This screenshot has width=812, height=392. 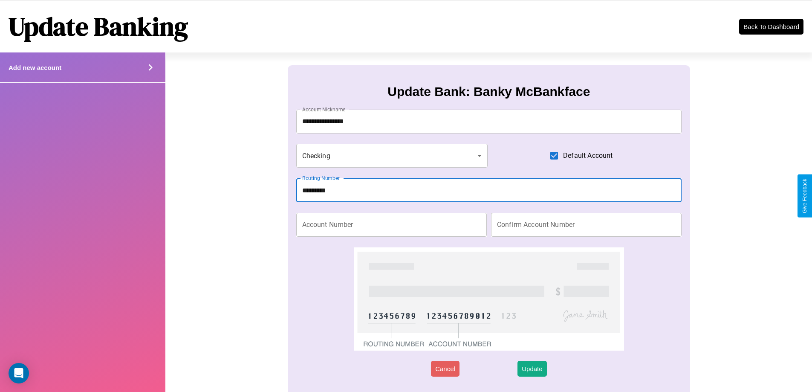 What do you see at coordinates (392, 156) in the screenshot?
I see `div: Checking` at bounding box center [392, 156].